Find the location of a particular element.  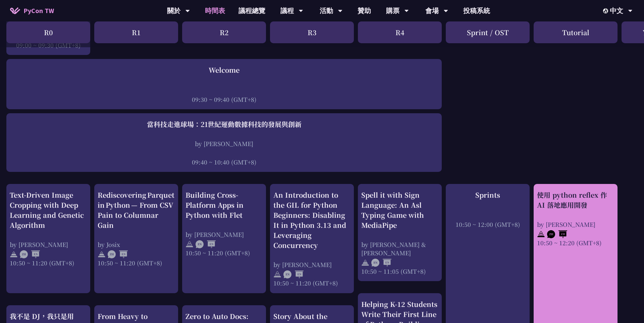

a: PyCon TW is located at coordinates (32, 11).